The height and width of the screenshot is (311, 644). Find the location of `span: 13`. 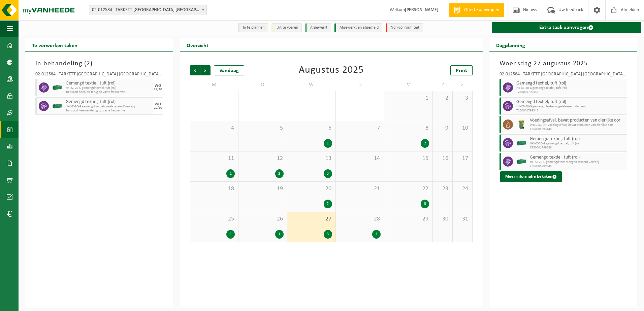

span: 13 is located at coordinates (311, 158).